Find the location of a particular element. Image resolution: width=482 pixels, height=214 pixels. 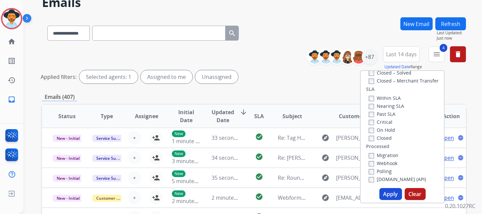

div: Unassigned is located at coordinates (216, 77).